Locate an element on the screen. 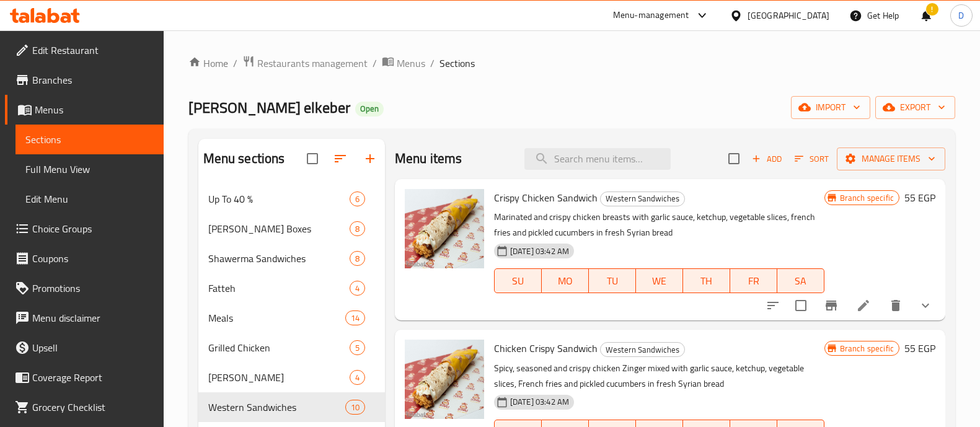 The width and height of the screenshot is (980, 427). span: D is located at coordinates (961, 16).